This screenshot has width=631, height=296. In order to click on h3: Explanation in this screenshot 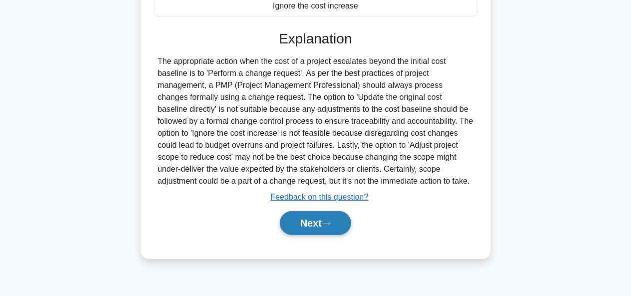, I will do `click(316, 39)`.